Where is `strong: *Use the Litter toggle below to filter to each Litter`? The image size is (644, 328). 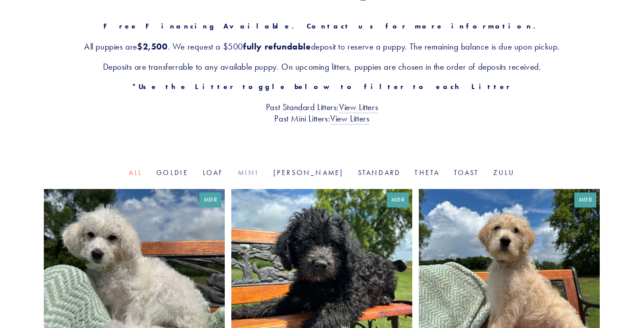 strong: *Use the Litter toggle below to filter to each Litter is located at coordinates (322, 87).